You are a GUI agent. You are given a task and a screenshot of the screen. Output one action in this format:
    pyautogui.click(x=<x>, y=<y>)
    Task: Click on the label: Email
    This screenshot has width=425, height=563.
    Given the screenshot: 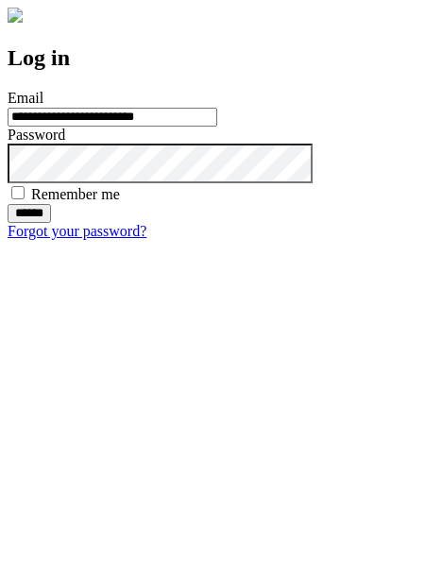 What is the action you would take?
    pyautogui.click(x=25, y=97)
    